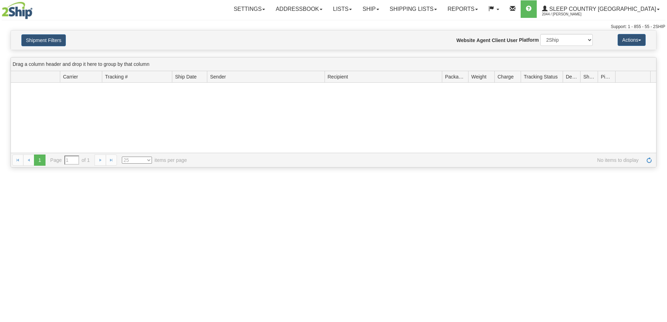  What do you see at coordinates (455, 77) in the screenshot?
I see `span: Packages` at bounding box center [455, 77].